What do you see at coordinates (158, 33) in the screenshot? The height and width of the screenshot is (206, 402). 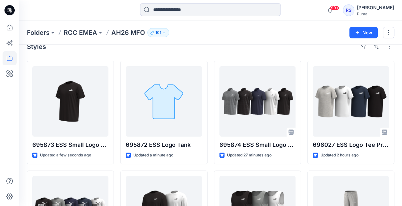 I see `button: 101` at bounding box center [158, 33].